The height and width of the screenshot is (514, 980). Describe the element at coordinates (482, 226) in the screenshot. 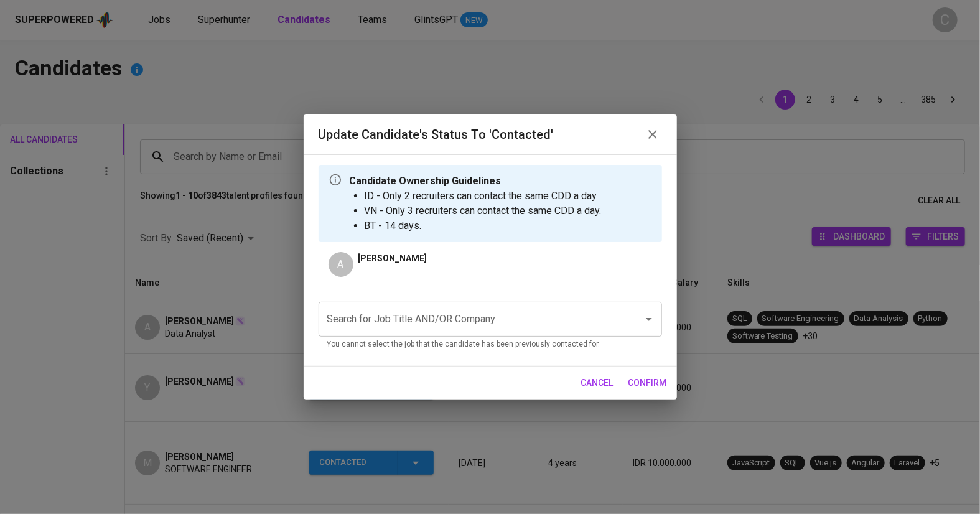

I see `li: BT - 14 days.` at that location.